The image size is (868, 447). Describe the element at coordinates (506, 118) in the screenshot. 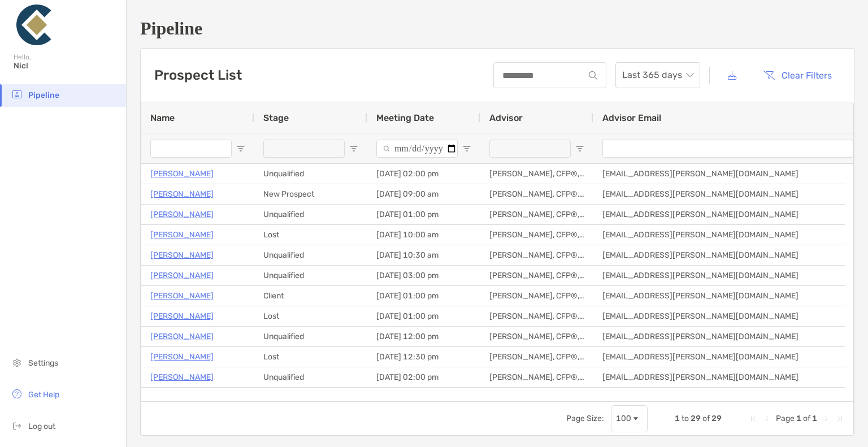

I see `span: Advisor` at that location.